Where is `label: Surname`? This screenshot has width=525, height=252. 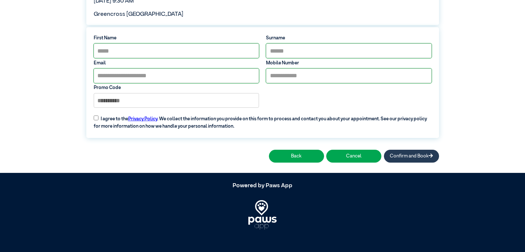 label: Surname is located at coordinates (349, 38).